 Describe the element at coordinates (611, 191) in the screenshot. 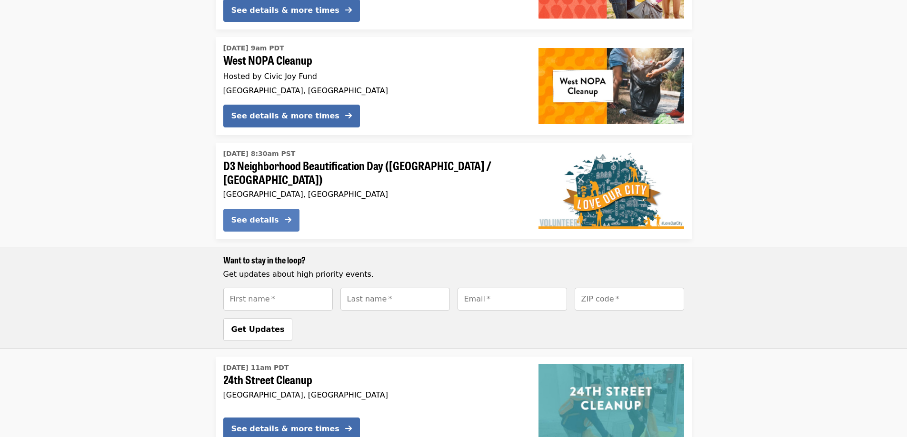

I see `img: D3 Neighborhood Beautification Day (North Beach / Russian Hill) organized by SF Public Works` at that location.